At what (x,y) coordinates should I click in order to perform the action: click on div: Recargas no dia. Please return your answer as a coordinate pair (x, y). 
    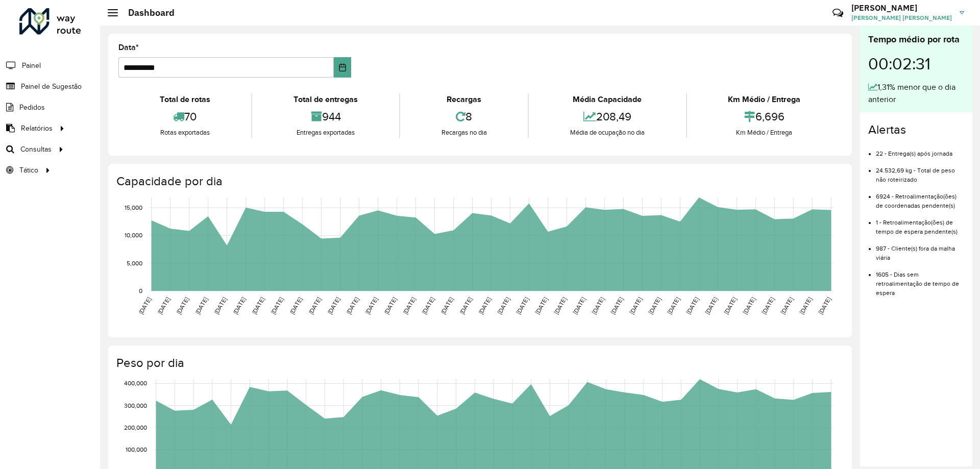
    Looking at the image, I should click on (464, 132).